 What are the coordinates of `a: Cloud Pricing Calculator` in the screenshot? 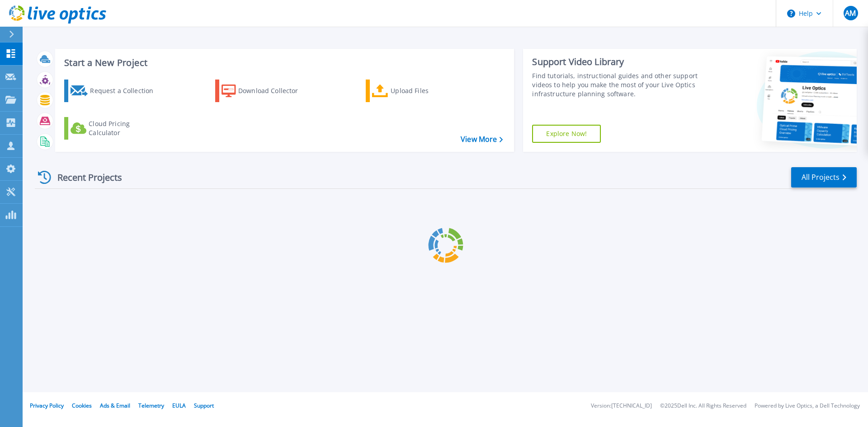 It's located at (115, 129).